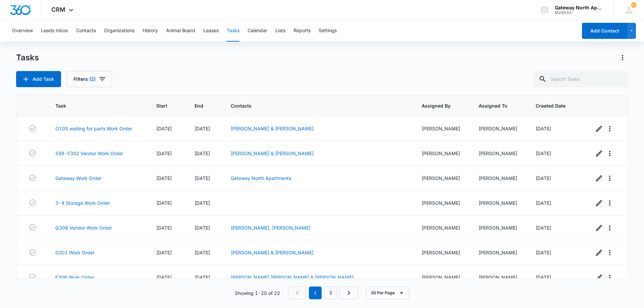 The height and width of the screenshot is (308, 644). What do you see at coordinates (83, 203) in the screenshot?
I see `a: 3-4 Storage Work Order` at bounding box center [83, 203].